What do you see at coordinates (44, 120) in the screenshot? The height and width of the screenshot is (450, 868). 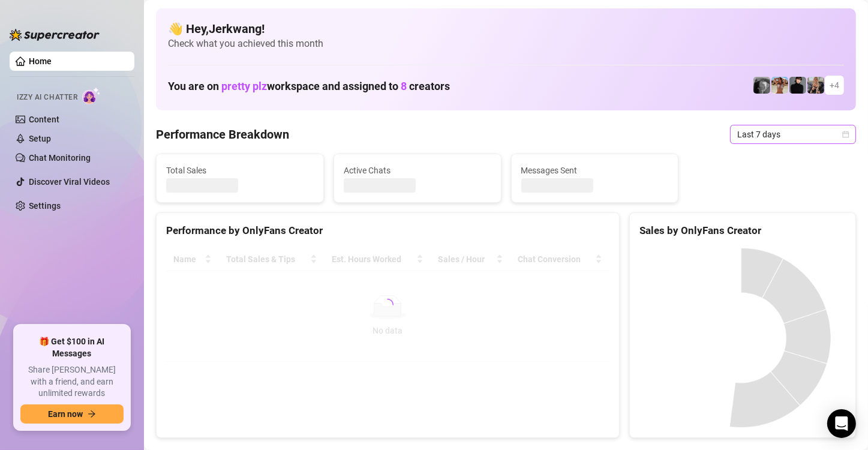 I see `a: Content` at bounding box center [44, 120].